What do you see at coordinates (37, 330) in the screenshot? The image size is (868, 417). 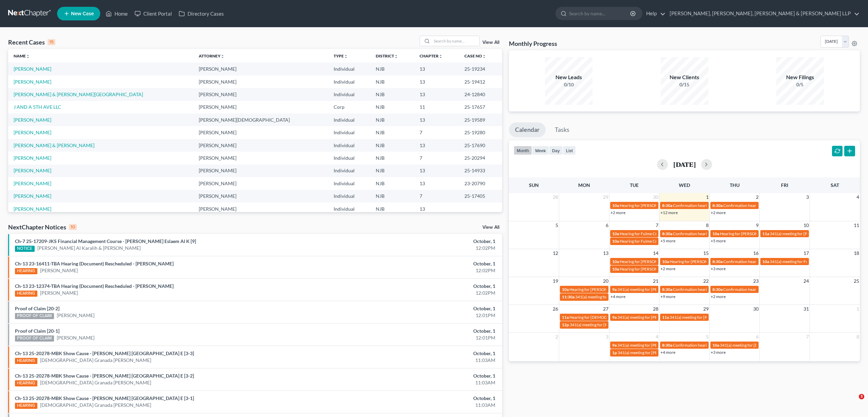 I see `a: Proof of Claim [20-1]` at bounding box center [37, 330].